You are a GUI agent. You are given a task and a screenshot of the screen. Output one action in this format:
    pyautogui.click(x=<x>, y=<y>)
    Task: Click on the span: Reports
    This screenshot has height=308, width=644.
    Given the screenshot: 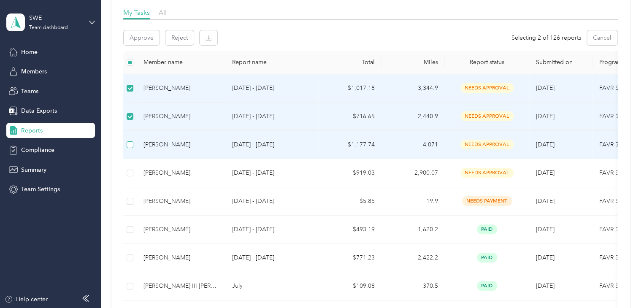 What is the action you would take?
    pyautogui.click(x=32, y=130)
    